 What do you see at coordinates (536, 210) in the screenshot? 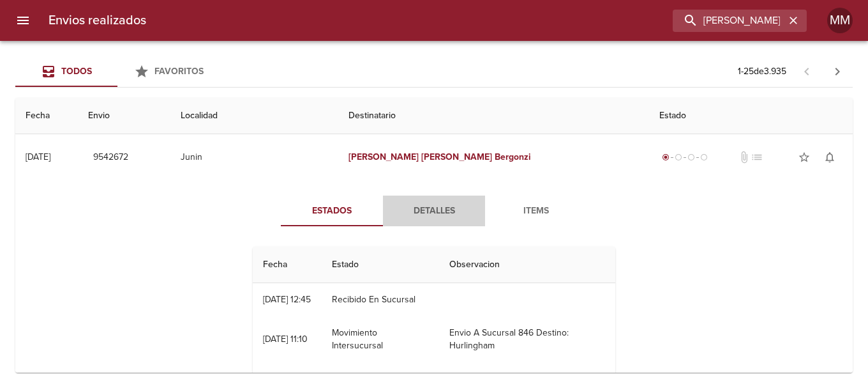
I see `span: Items` at bounding box center [536, 210].